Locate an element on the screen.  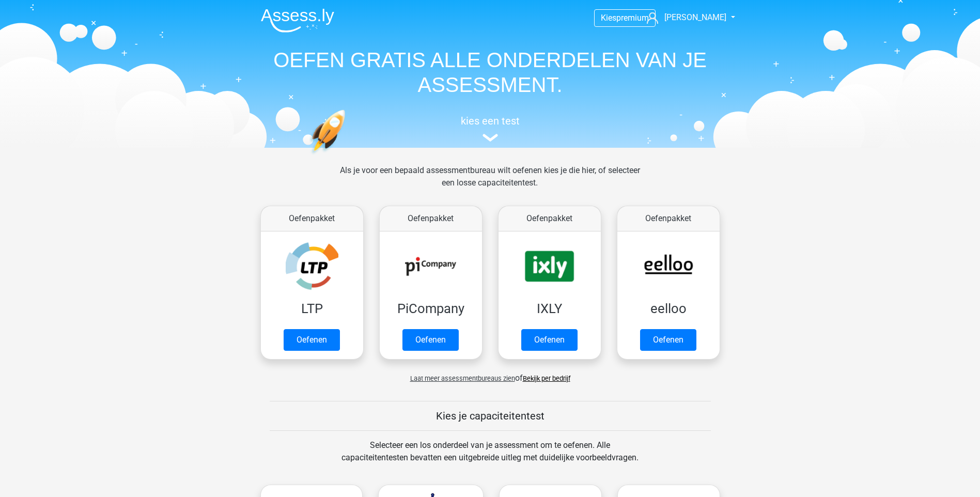
a: Kiespremium is located at coordinates (624, 18).